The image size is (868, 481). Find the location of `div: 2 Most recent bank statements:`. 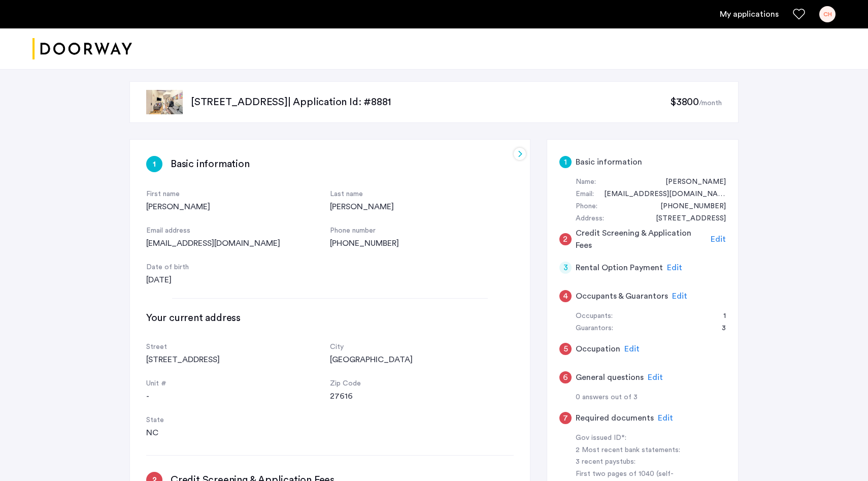

div: 2 Most recent bank statements: is located at coordinates (639, 451).